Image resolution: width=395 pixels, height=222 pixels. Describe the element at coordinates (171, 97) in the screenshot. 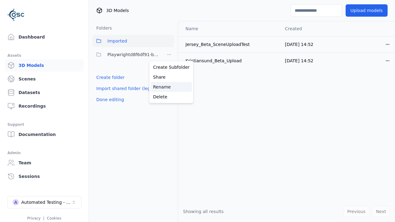

I see `div: Delete` at that location.